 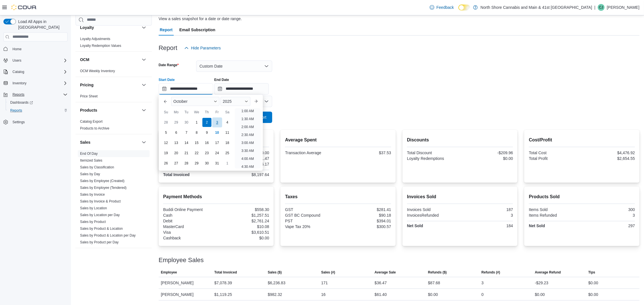 What do you see at coordinates (95, 39) in the screenshot?
I see `a: Loyalty Adjustments` at bounding box center [95, 39].